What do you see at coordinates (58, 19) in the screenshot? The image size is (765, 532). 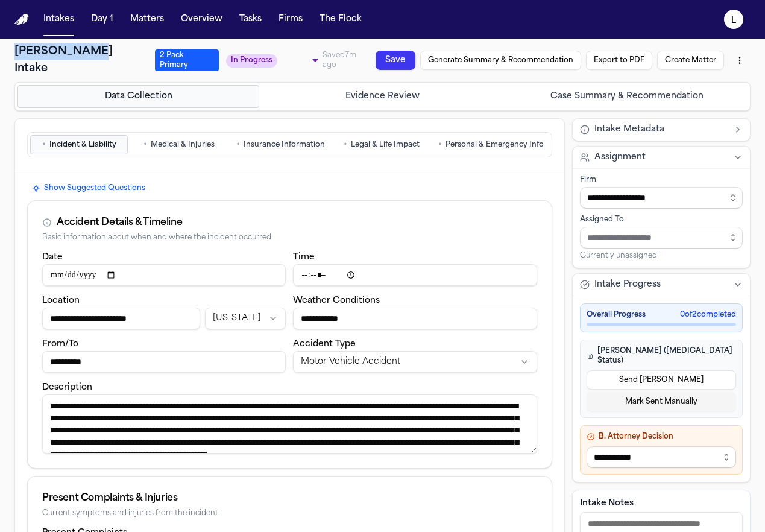 I see `button: Intakes` at bounding box center [58, 19].